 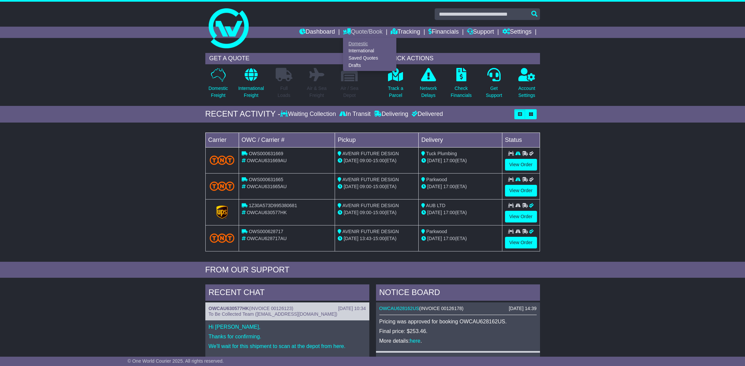 I want to click on div: Delivered, so click(x=426, y=114).